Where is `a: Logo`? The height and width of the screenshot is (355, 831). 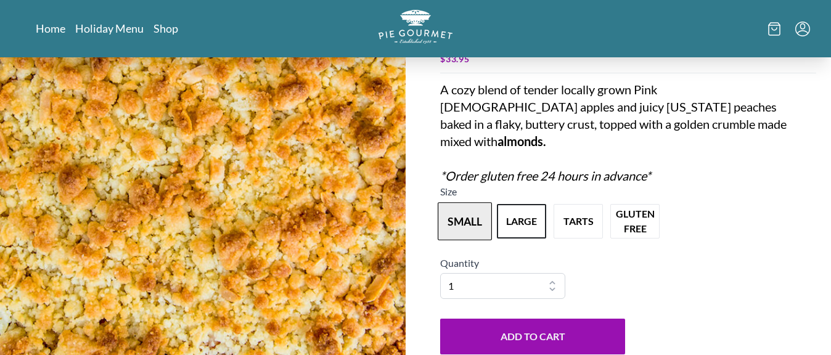 a: Logo is located at coordinates (416, 28).